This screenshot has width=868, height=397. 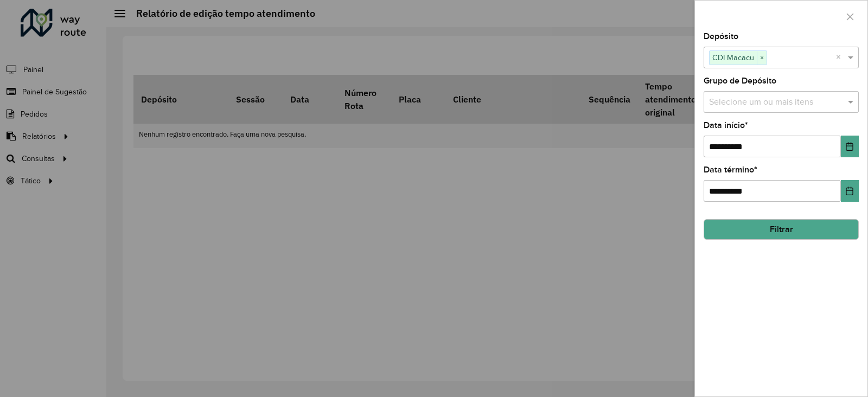 I want to click on label: Grupo de Depósito, so click(x=740, y=81).